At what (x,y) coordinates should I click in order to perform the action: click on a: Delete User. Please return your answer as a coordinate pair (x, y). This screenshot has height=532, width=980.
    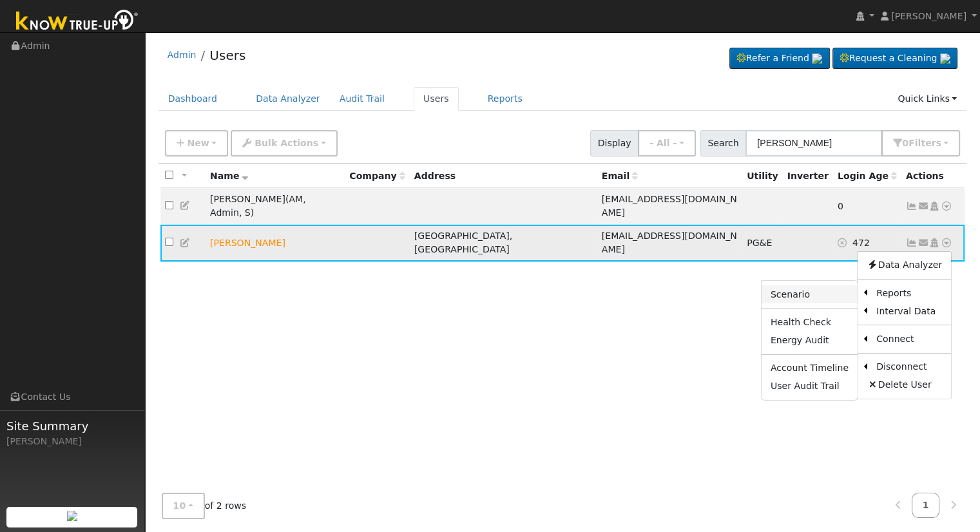
    Looking at the image, I should click on (903, 385).